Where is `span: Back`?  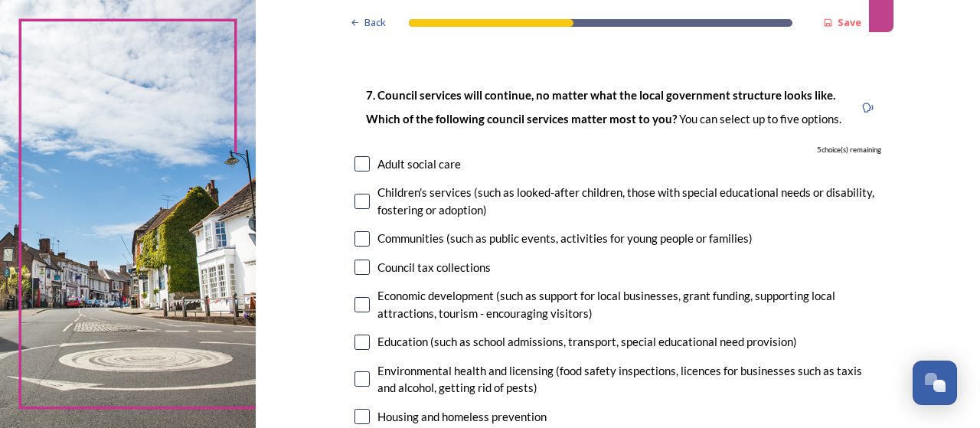
span: Back is located at coordinates (375, 22).